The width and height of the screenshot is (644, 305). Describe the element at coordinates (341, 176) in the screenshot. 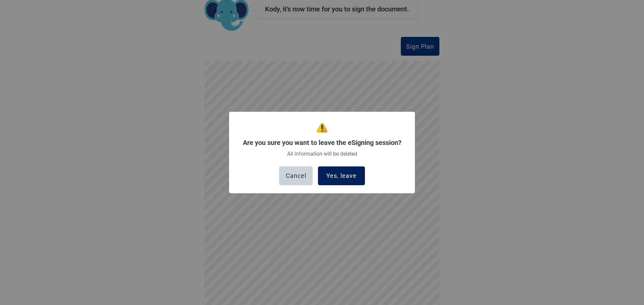

I see `button: Yes, leave` at that location.